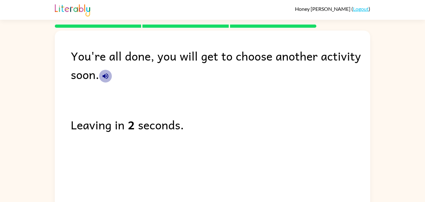 The height and width of the screenshot is (202, 425). I want to click on a: Logout, so click(361, 9).